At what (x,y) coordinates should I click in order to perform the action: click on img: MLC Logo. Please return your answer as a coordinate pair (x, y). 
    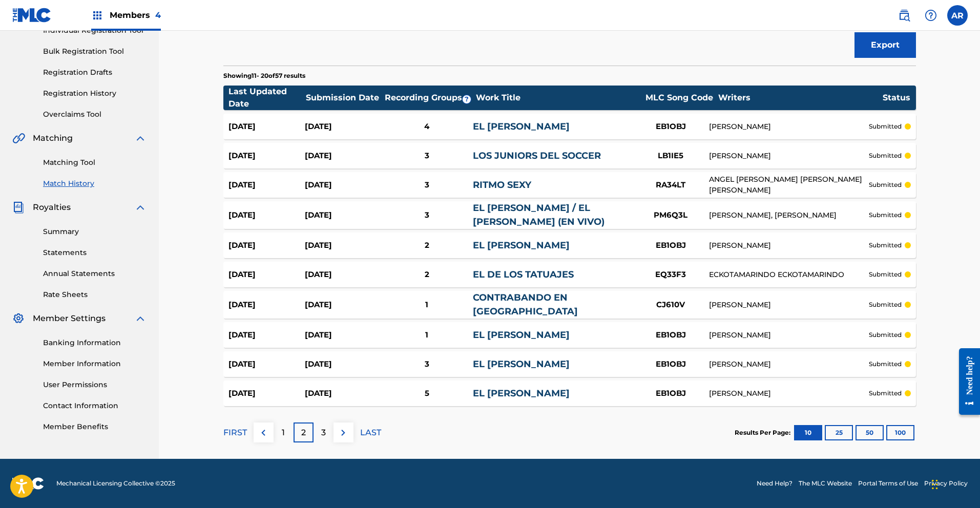
    Looking at the image, I should click on (31, 15).